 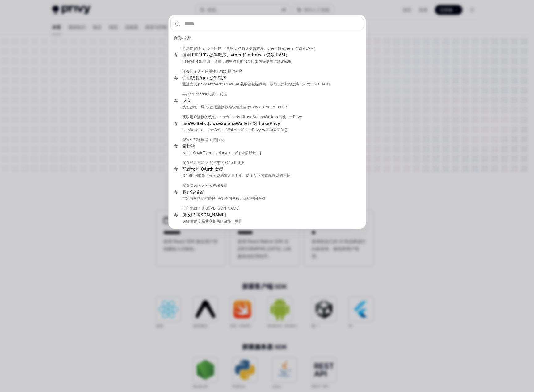 What do you see at coordinates (196, 107) in the screenshot?
I see `font: 钱包数组：导入{` at bounding box center [196, 107].